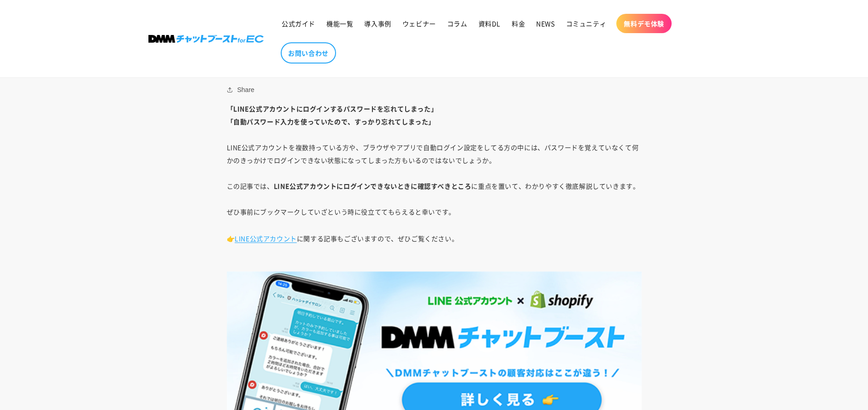 Image resolution: width=868 pixels, height=410 pixels. What do you see at coordinates (457, 24) in the screenshot?
I see `span: コラム` at bounding box center [457, 24].